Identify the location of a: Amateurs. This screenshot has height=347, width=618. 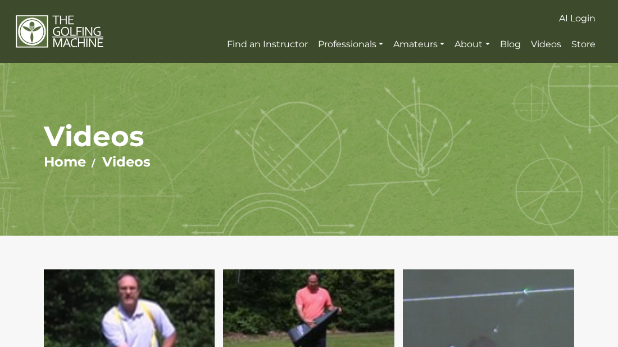
(419, 44).